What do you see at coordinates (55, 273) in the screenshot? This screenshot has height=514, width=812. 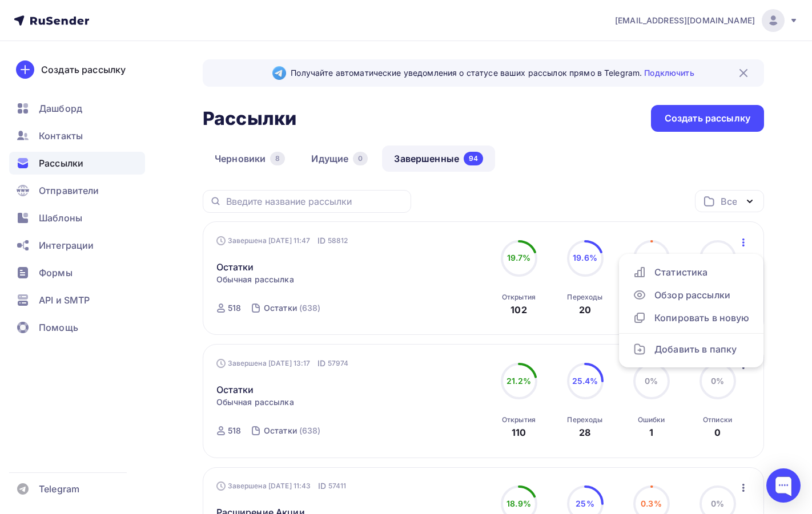 I see `span: Формы` at bounding box center [55, 273].